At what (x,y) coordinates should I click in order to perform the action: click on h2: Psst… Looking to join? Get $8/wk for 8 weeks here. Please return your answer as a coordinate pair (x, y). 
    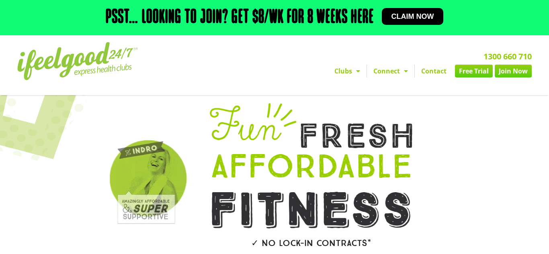
    Looking at the image, I should click on (239, 18).